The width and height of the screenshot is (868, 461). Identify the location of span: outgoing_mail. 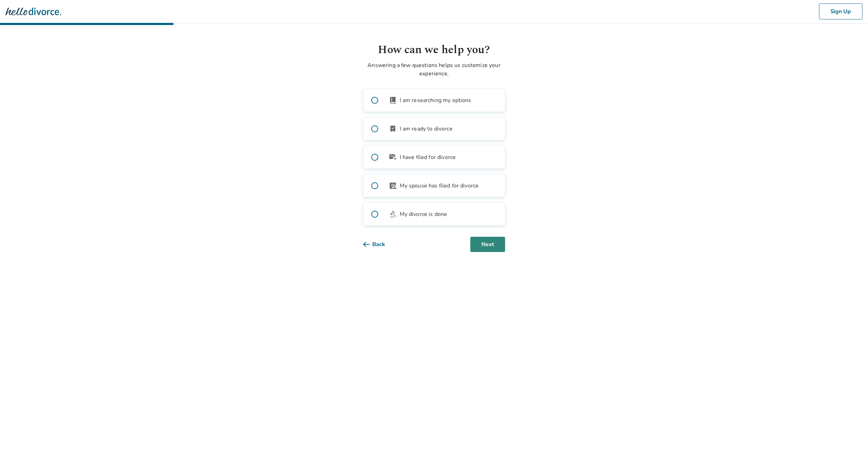
(392, 158).